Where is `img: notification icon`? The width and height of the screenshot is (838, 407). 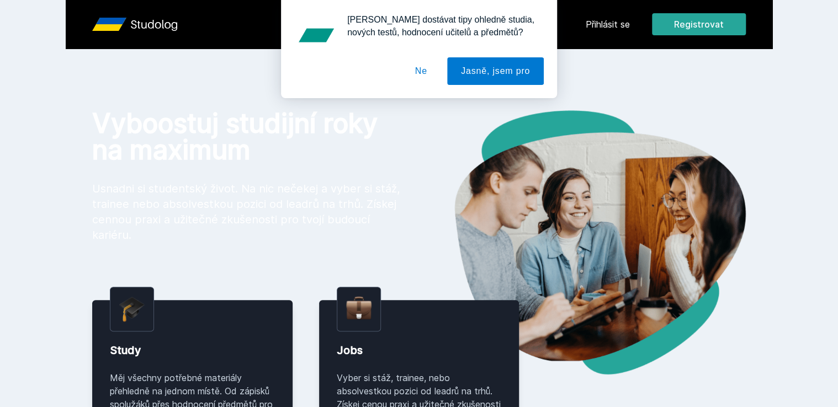
img: notification icon is located at coordinates (316, 35).